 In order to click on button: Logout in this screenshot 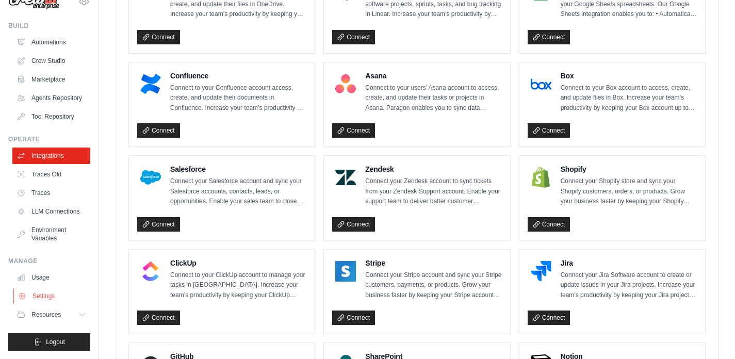, I will do `click(49, 342)`.